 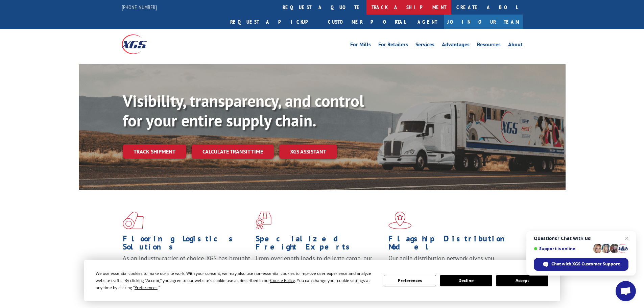 What do you see at coordinates (367, 22) in the screenshot?
I see `a: Customer Portal` at bounding box center [367, 22].